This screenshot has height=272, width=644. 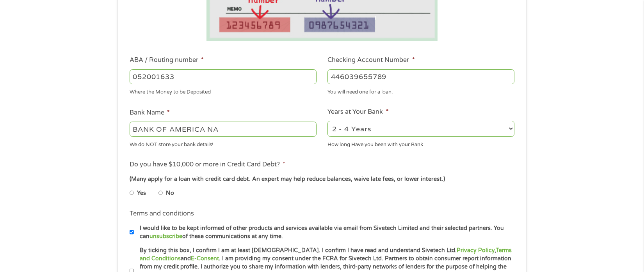 I want to click on a: Privacy Policy, so click(x=475, y=250).